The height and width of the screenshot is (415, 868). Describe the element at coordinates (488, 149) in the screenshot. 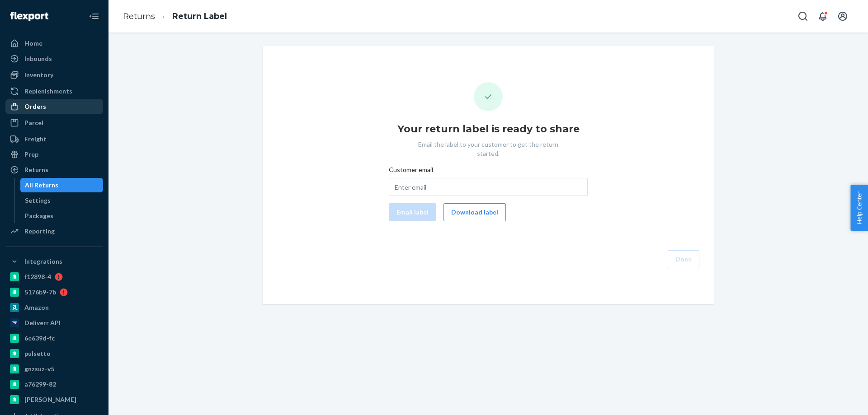

I see `p: Email the label to your customer to get the return started.` at that location.